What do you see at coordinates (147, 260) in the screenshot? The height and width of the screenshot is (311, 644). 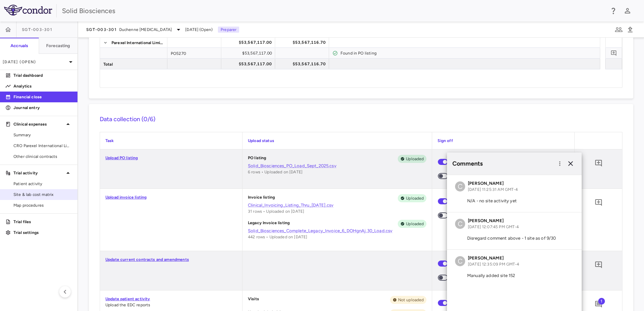 I see `a: Update current contracts and amendments` at bounding box center [147, 260].